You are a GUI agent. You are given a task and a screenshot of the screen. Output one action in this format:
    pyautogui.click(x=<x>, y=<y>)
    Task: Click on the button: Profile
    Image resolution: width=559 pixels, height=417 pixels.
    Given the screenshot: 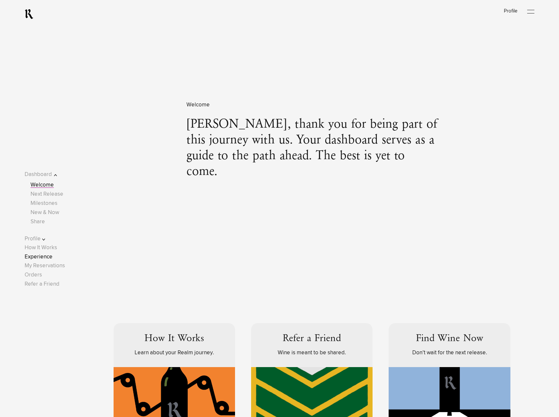 What is the action you would take?
    pyautogui.click(x=45, y=239)
    